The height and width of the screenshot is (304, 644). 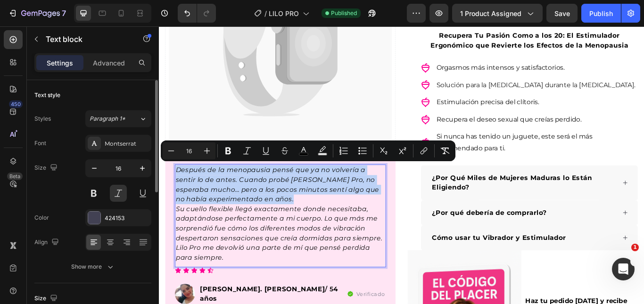 What do you see at coordinates (40, 143) in the screenshot?
I see `div: Font` at bounding box center [40, 143].